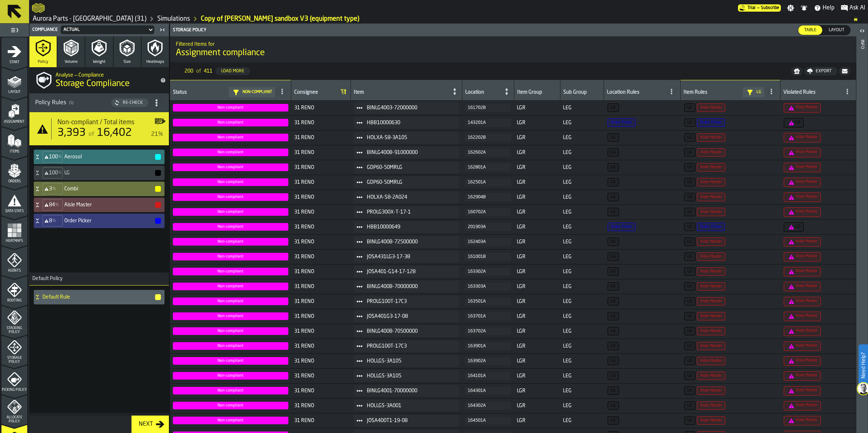 The width and height of the screenshot is (868, 433). Describe the element at coordinates (488, 346) in the screenshot. I see `div: 163901A` at that location.